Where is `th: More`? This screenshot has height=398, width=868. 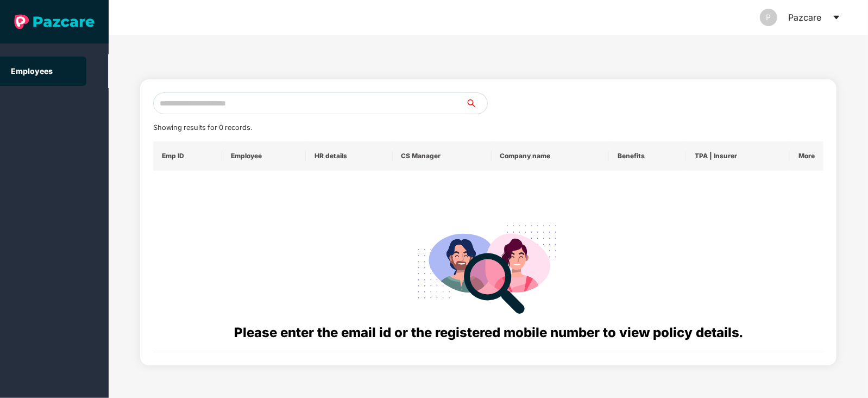
th: More is located at coordinates (806, 156).